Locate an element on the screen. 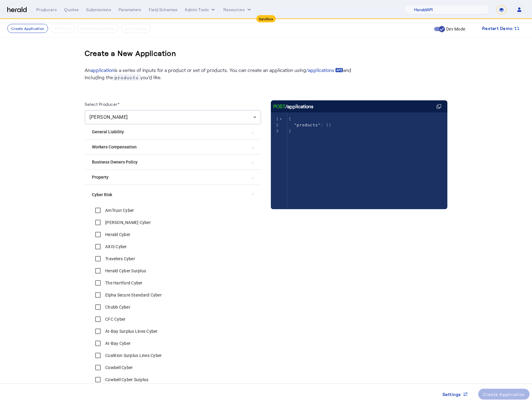 Image resolution: width=532 pixels, height=402 pixels. label: AXIS Cyber is located at coordinates (115, 247).